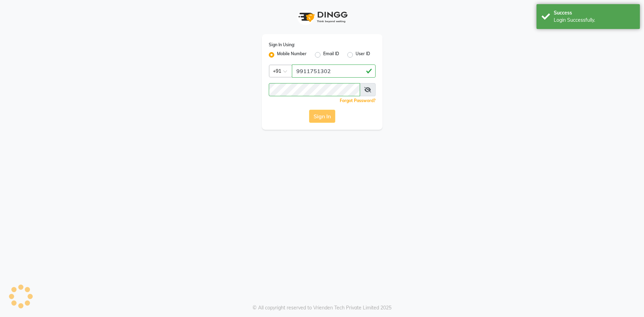 This screenshot has width=644, height=317. Describe the element at coordinates (282, 45) in the screenshot. I see `label: Sign In Using:` at that location.